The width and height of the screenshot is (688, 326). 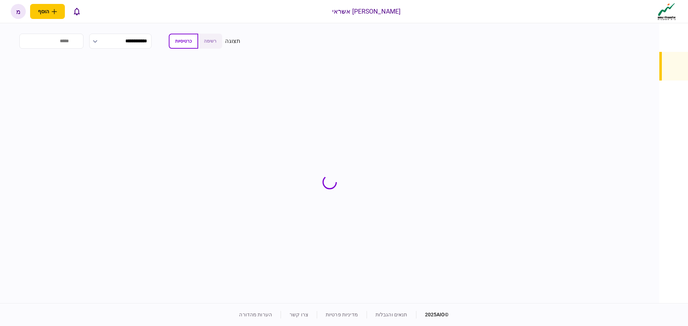 I want to click on div: © 2025 AIO, so click(x=433, y=315).